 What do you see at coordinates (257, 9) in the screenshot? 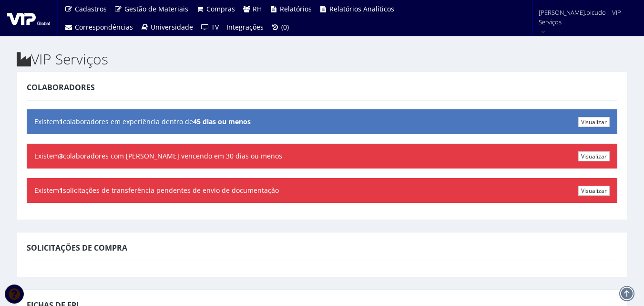
I see `span: RH` at bounding box center [257, 9].